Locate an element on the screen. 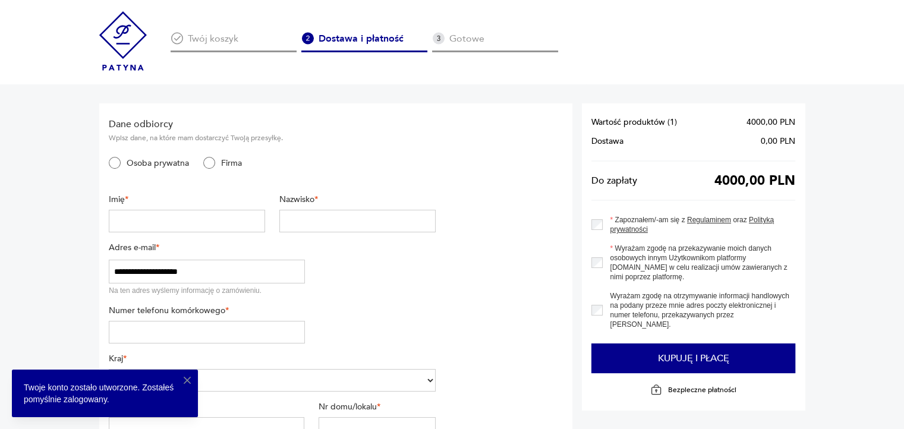  p: Bezpieczne płatności is located at coordinates (702, 390).